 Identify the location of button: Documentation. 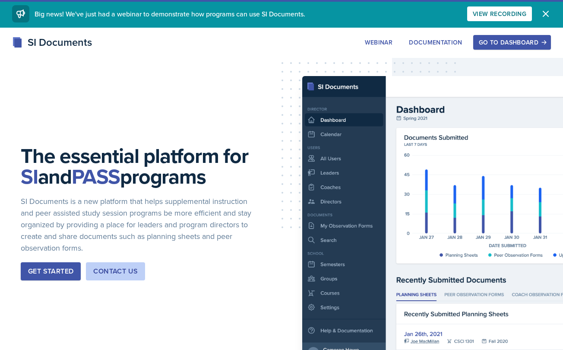
(436, 42).